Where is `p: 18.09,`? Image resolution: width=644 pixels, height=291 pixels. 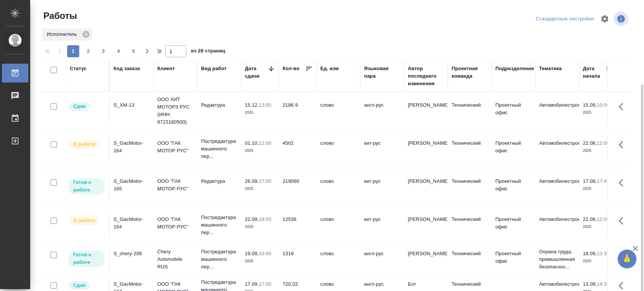
p: 18.09, is located at coordinates (590, 254).